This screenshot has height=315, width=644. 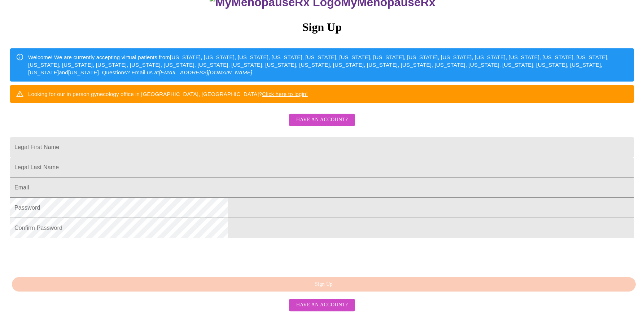 I want to click on h3: Sign Up, so click(x=322, y=27).